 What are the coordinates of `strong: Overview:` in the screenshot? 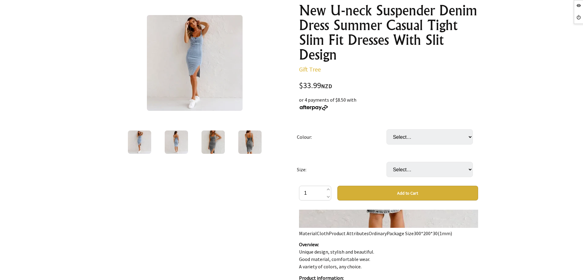 It's located at (309, 244).